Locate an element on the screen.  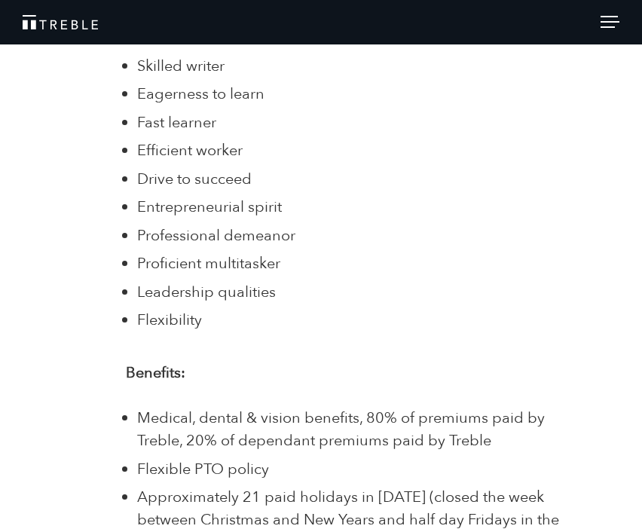
img: Treble logo is located at coordinates (60, 22).